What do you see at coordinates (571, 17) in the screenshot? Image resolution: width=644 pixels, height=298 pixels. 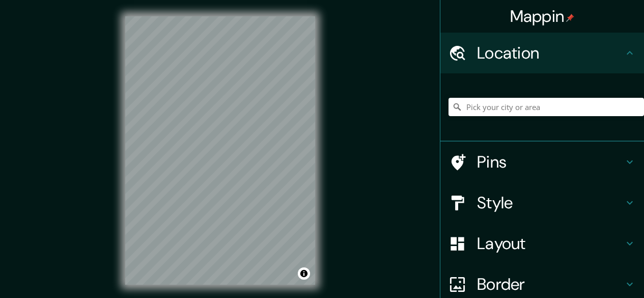 I see `img: pin-icon.png` at bounding box center [571, 17].